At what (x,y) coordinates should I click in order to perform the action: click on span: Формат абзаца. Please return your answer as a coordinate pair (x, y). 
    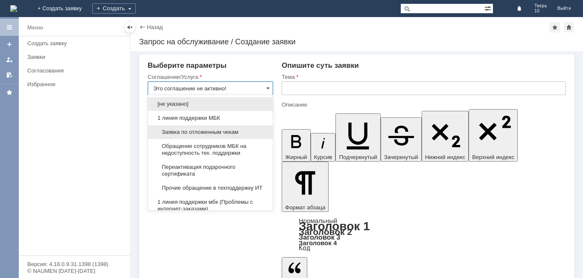
    Looking at the image, I should click on (305, 207).